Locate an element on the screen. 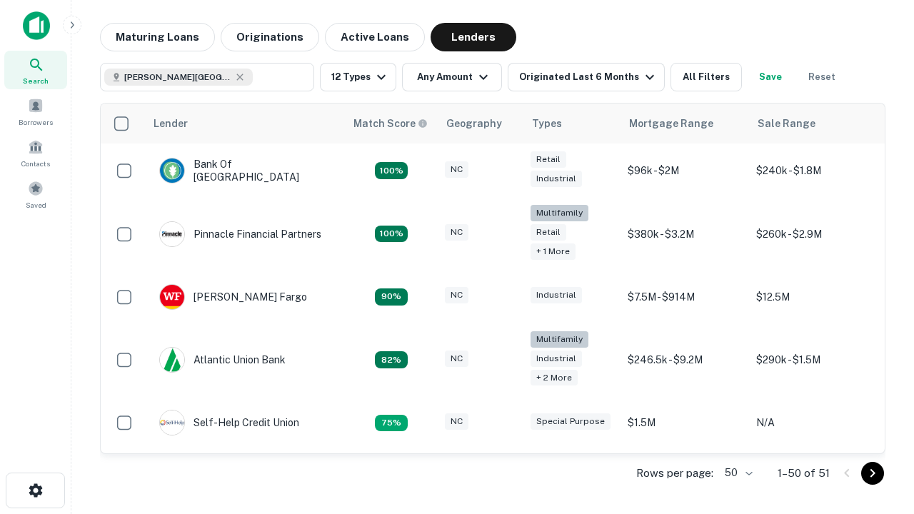  td: $7.5M - $914M is located at coordinates (685, 297).